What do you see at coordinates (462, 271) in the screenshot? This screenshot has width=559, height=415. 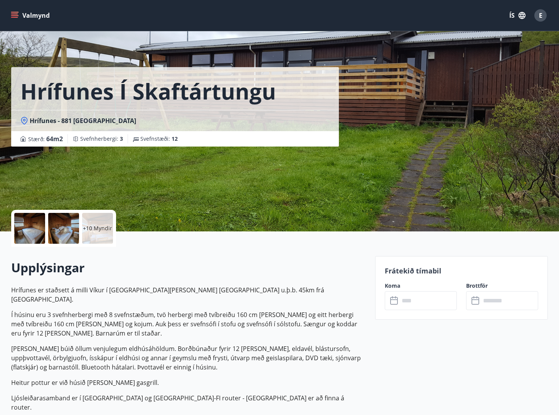 I see `p: Frátekið tímabil` at bounding box center [462, 271].